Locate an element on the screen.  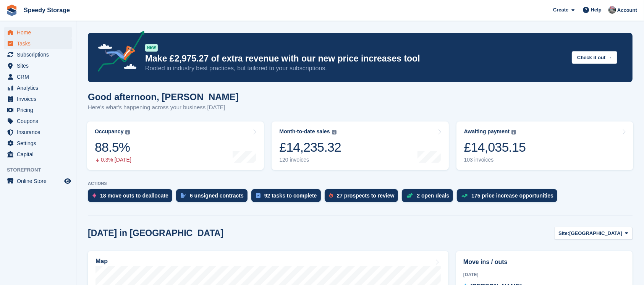
span: Storefront is located at coordinates (41, 170).